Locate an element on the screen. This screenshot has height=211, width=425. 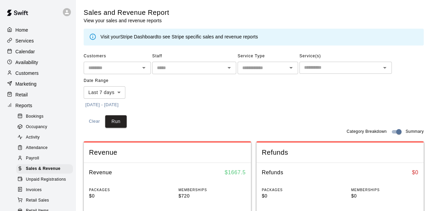
span: Summary is located at coordinates (415, 132).